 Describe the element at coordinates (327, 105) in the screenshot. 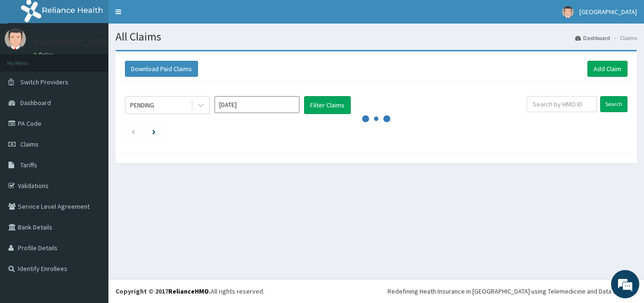

I see `button: Filter Claims` at that location.